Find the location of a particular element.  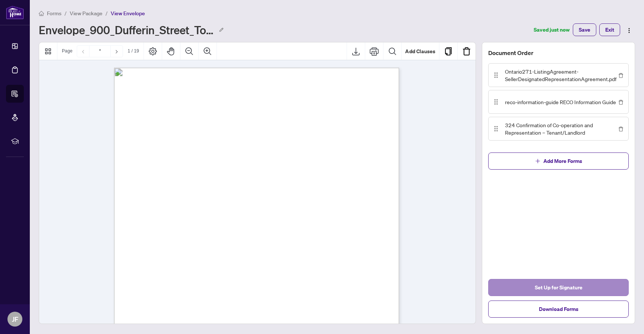

span: plus is located at coordinates (538, 161).